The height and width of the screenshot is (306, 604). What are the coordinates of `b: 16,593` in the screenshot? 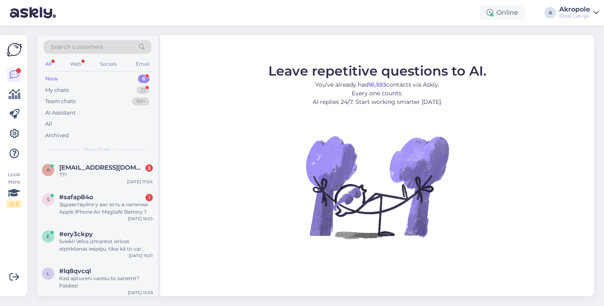 It's located at (377, 85).